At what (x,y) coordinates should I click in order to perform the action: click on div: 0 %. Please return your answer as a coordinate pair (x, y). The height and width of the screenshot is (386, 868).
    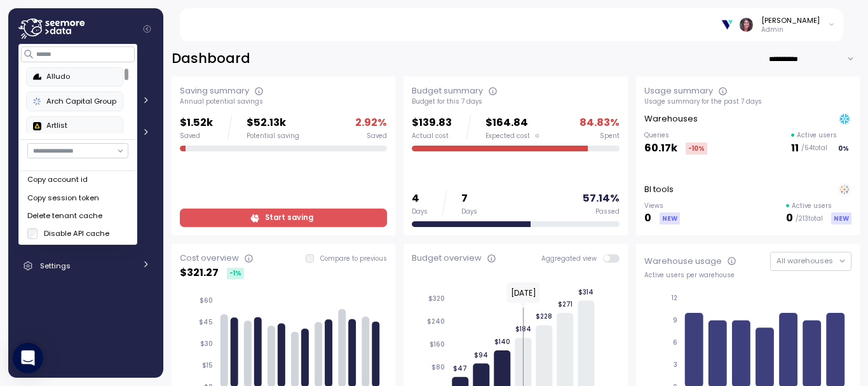
    Looking at the image, I should click on (843, 148).